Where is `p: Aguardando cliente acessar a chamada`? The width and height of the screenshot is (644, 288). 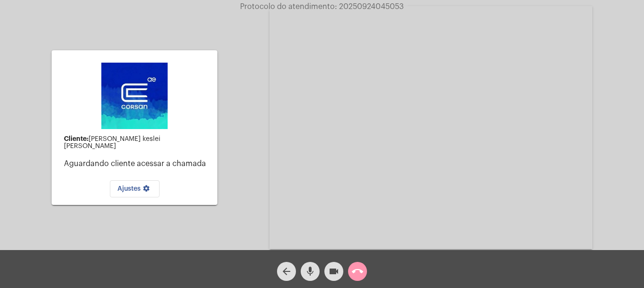 p: Aguardando cliente acessar a chamada is located at coordinates (137, 163).